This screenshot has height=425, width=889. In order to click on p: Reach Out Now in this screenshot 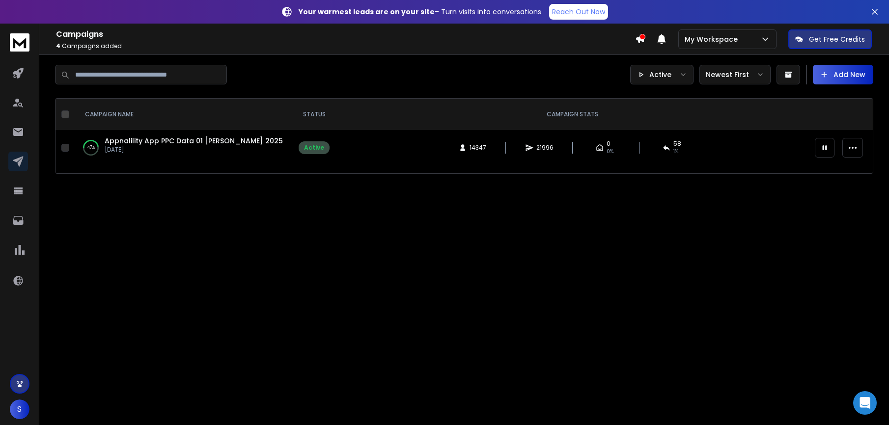, I will do `click(578, 12)`.